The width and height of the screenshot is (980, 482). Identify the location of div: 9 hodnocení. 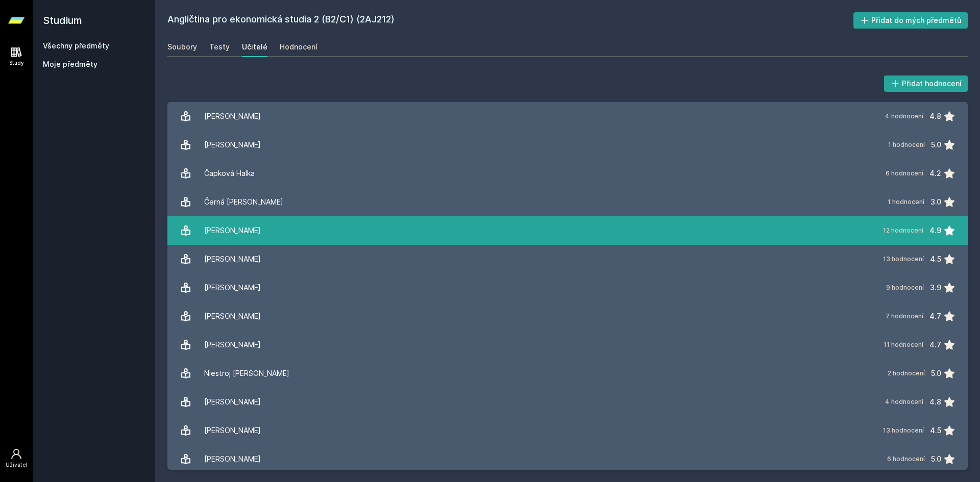
(904, 287).